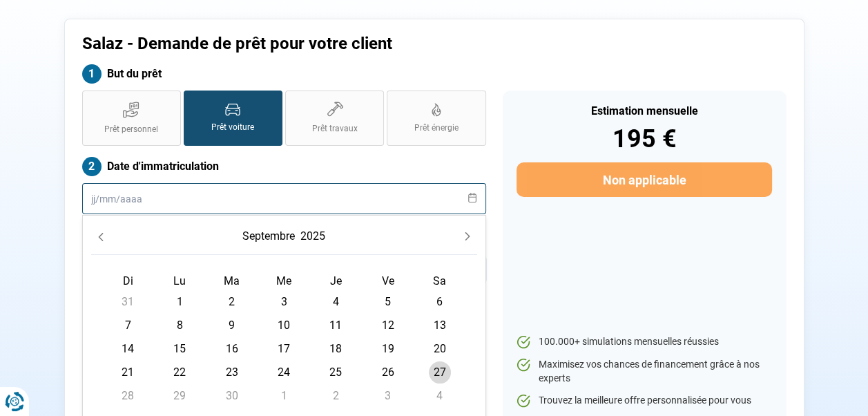  Describe the element at coordinates (231, 325) in the screenshot. I see `td: 9` at that location.